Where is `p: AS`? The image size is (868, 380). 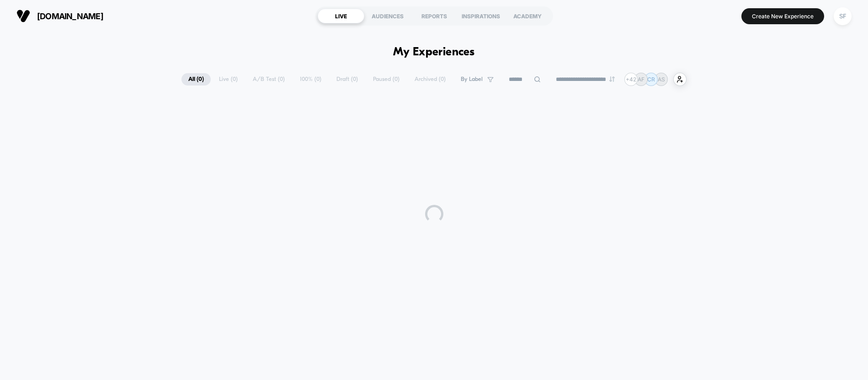 p: AS is located at coordinates (662, 79).